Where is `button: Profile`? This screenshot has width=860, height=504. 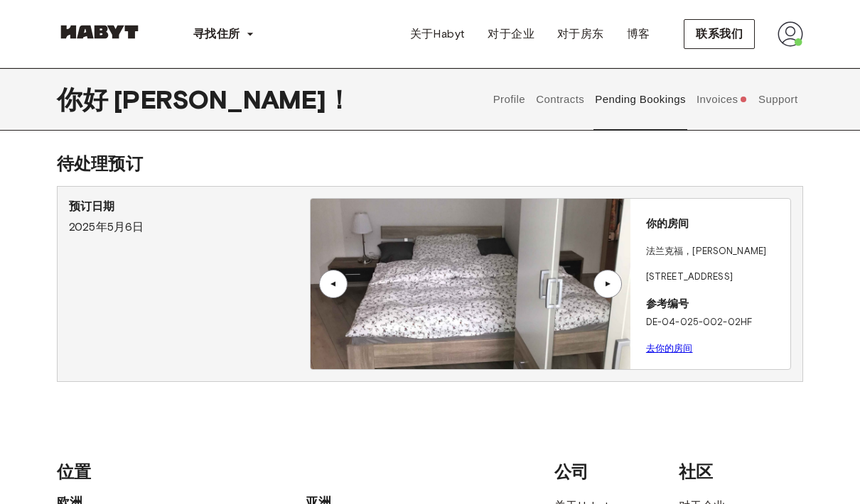
button: Profile is located at coordinates (509, 100).